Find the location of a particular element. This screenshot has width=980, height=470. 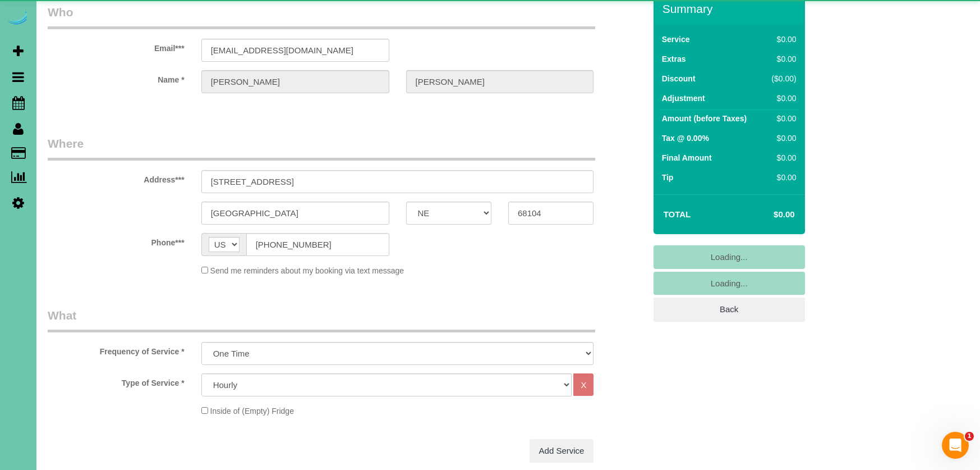

div: ($0.00) is located at coordinates (782, 79).